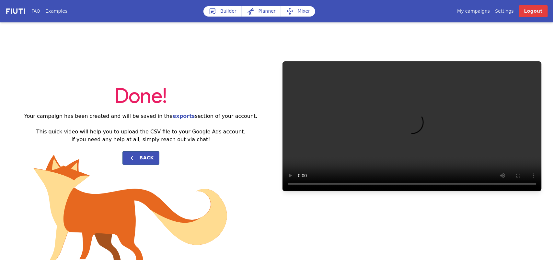  Describe the element at coordinates (298, 11) in the screenshot. I see `a: Mixer` at that location.